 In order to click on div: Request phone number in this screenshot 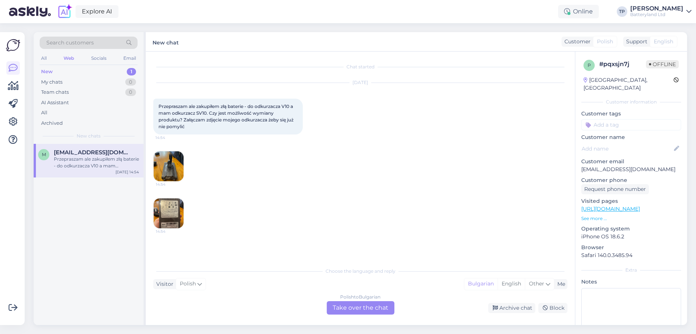, I will do `click(615, 189)`.